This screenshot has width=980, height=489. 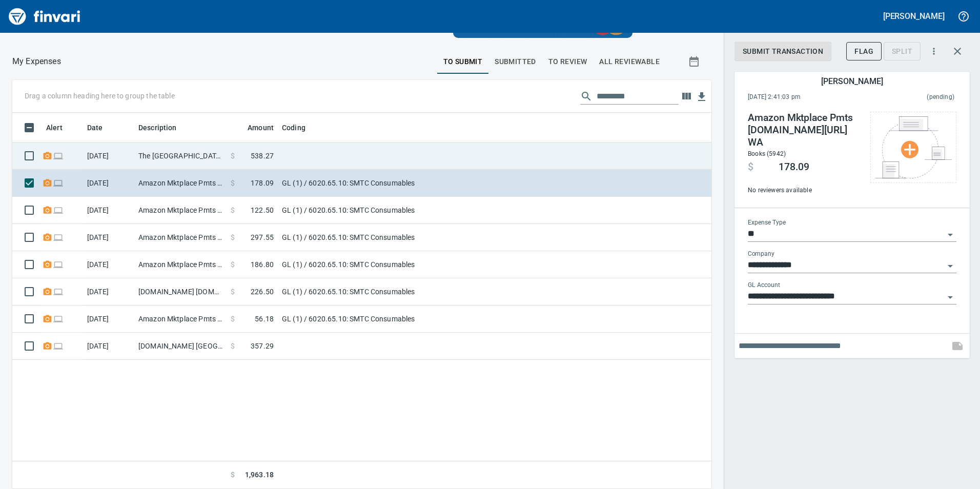 What do you see at coordinates (909, 97) in the screenshot?
I see `span: This charge has not been settled by the merchant yet. This usually takes a couple of days but in ...` at bounding box center [909, 97].